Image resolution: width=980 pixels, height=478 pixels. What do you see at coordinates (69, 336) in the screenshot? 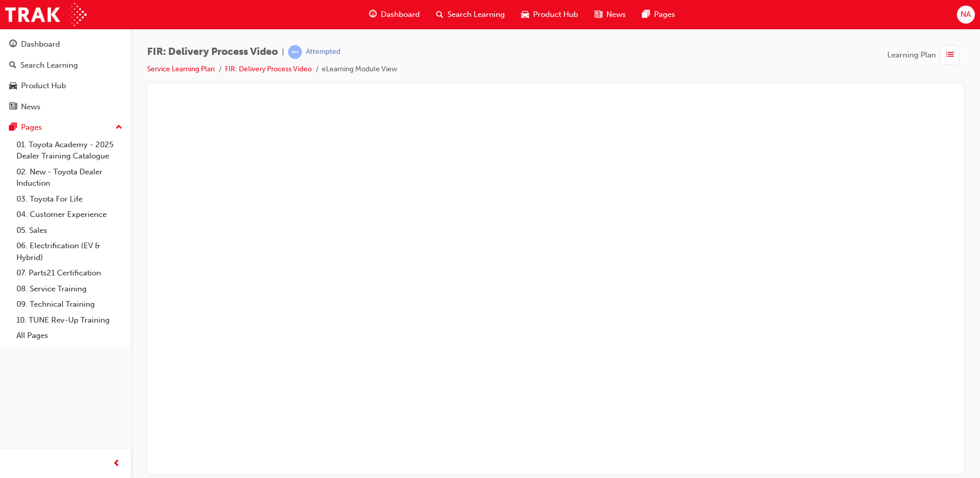
I see `a: All Pages` at bounding box center [69, 336].